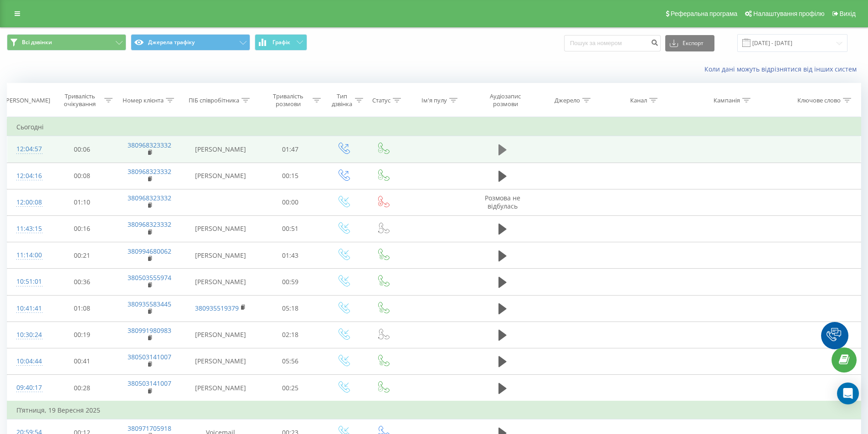  Describe the element at coordinates (82, 176) in the screenshot. I see `td: 00:08` at that location.